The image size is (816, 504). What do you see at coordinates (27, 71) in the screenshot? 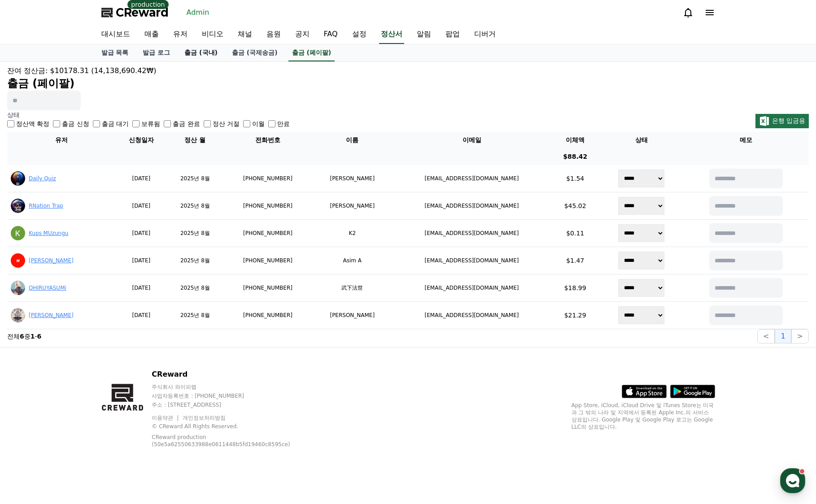
I see `span: 잔여 정산금:` at bounding box center [27, 71].